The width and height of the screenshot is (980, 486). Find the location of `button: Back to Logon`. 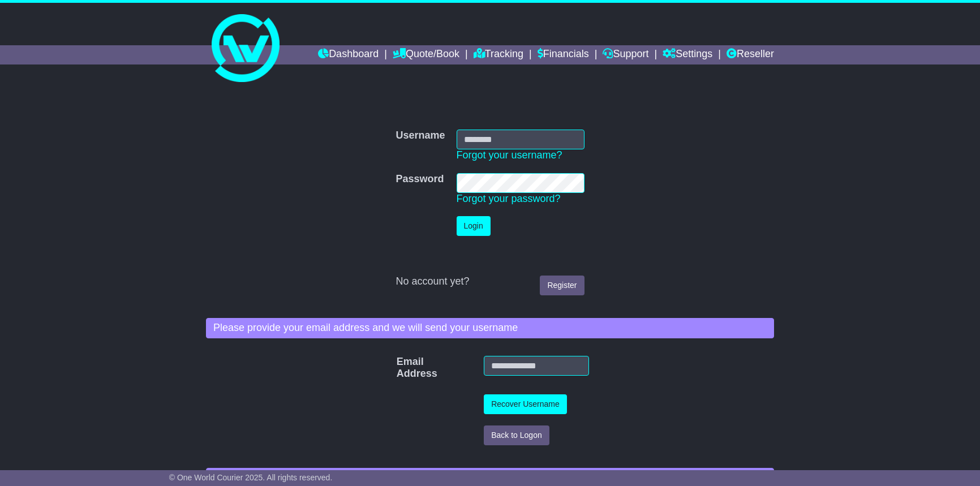

button: Back to Logon is located at coordinates (516, 435).